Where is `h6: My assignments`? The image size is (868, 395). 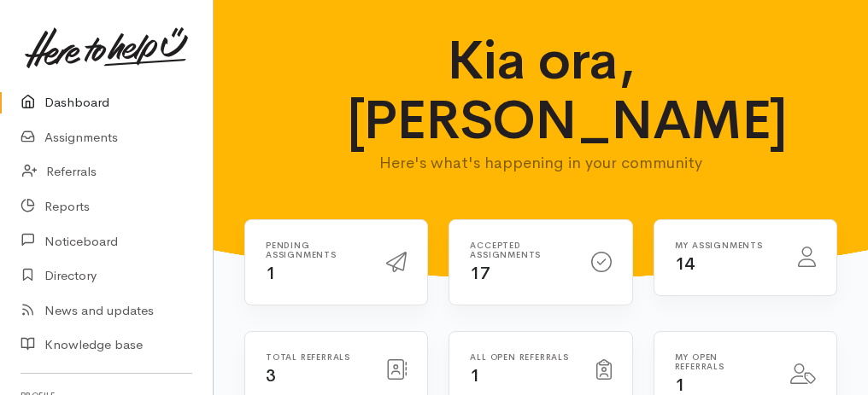 h6: My assignments is located at coordinates (726, 244).